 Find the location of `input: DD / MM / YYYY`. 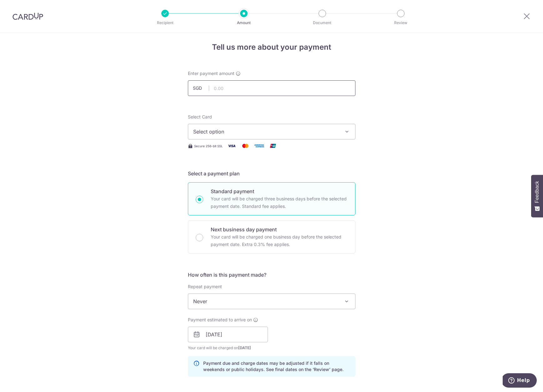

input: DD / MM / YYYY is located at coordinates (228, 335).